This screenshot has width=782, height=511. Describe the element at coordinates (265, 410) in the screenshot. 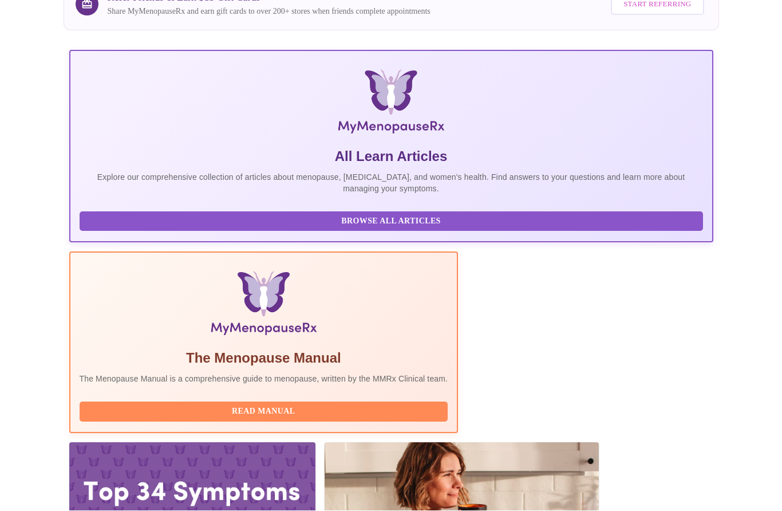

I see `a: Read Manual` at that location.